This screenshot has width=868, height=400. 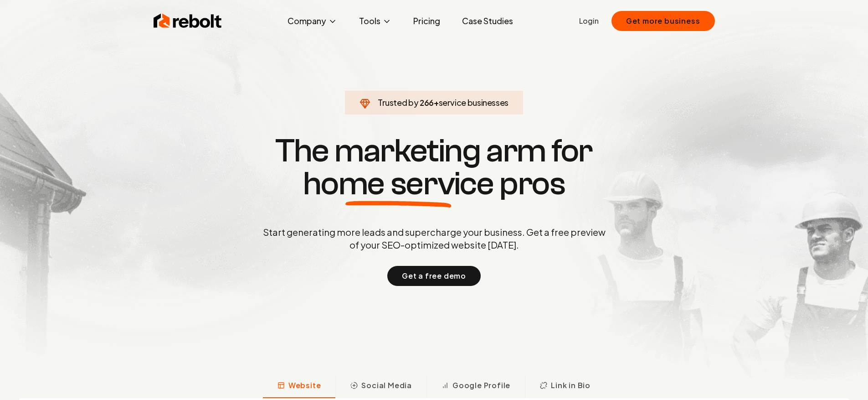 I want to click on button: Google Profile, so click(x=476, y=387).